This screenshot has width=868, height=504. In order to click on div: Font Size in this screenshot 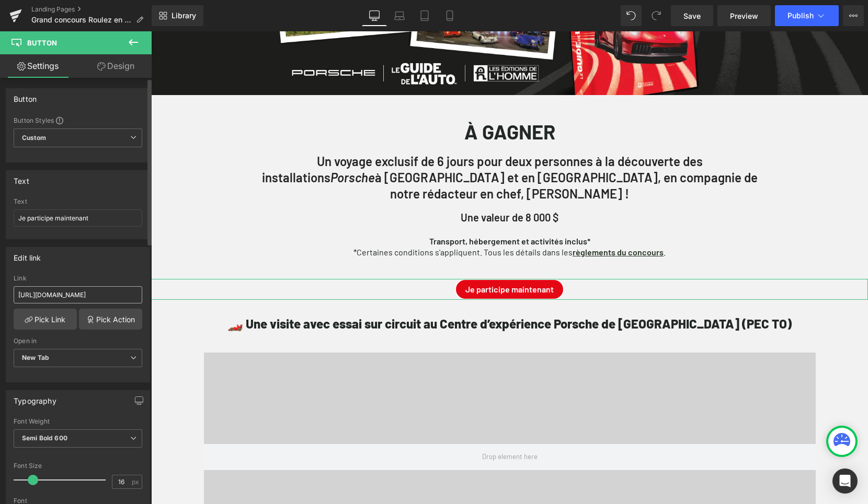, I will do `click(78, 466)`.